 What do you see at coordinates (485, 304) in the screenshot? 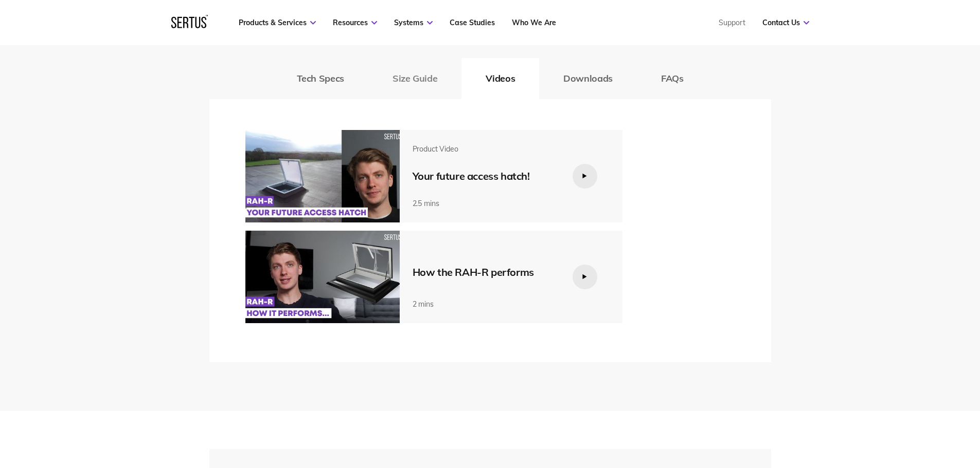
I see `div: 2 mins` at bounding box center [485, 304].